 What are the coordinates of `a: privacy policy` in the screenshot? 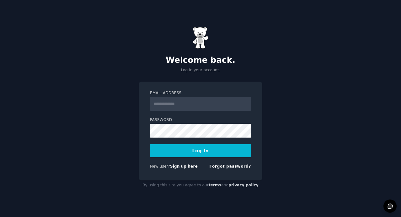 It's located at (243, 186).